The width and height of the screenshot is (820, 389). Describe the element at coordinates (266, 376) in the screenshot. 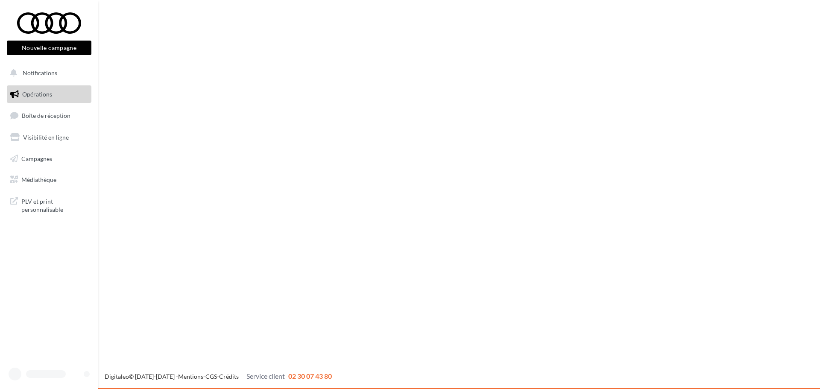

I see `span: Service client` at that location.